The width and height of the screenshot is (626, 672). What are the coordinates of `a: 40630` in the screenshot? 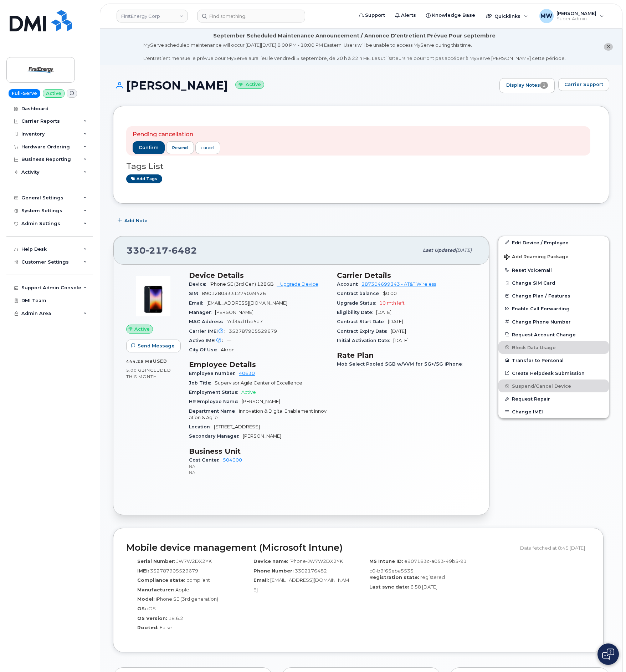 It's located at (247, 373).